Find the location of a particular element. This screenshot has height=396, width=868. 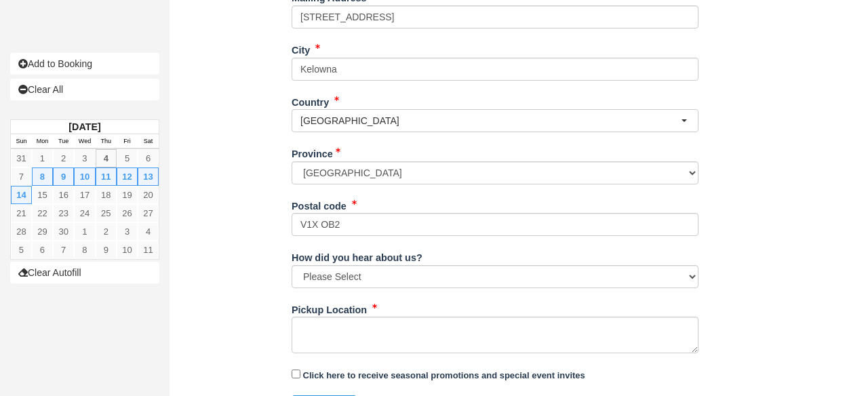

label: How did you hear about us? is located at coordinates (357, 256).